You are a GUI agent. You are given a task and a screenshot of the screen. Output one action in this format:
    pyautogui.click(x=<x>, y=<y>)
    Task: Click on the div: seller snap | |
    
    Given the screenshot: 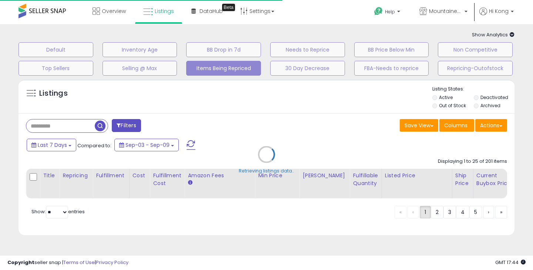 What is the action you would take?
    pyautogui.click(x=68, y=262)
    